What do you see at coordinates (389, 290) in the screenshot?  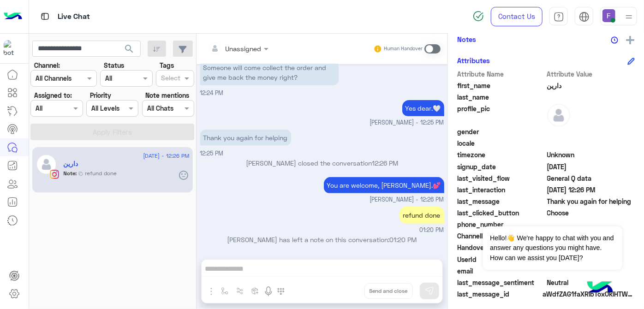 I see `button: Send and close` at bounding box center [389, 290].